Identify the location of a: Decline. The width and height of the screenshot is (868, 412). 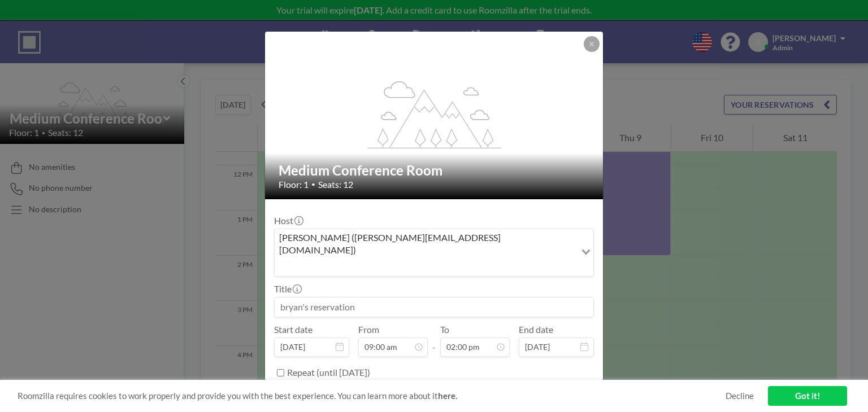
(740, 396).